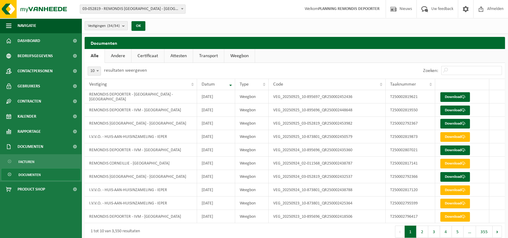 The image size is (508, 238). I want to click on span: Vestigingen, so click(104, 26).